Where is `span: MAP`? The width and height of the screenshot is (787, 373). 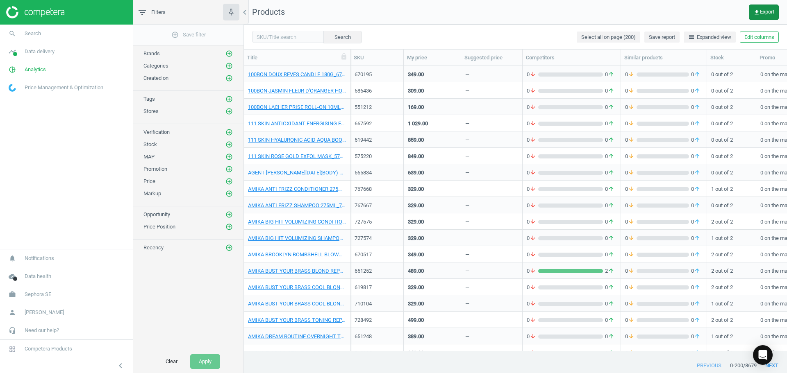
span: MAP is located at coordinates (149, 157).